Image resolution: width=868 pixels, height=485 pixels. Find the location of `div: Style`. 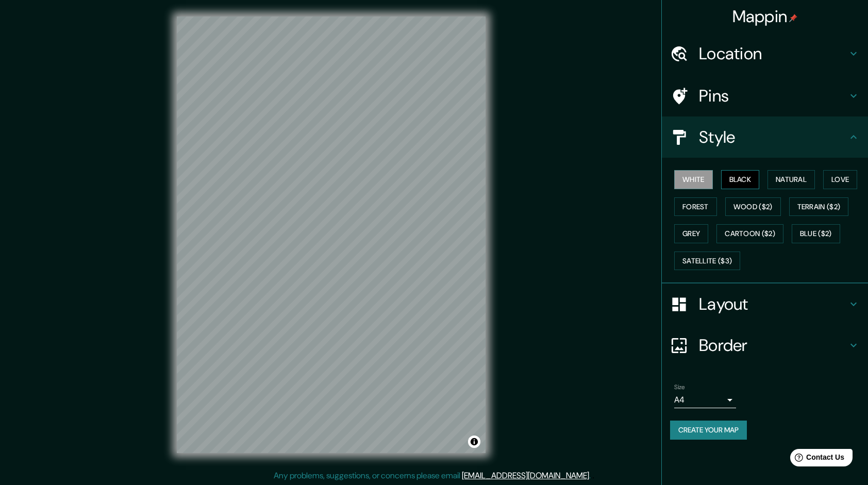

div: Style is located at coordinates (765, 137).